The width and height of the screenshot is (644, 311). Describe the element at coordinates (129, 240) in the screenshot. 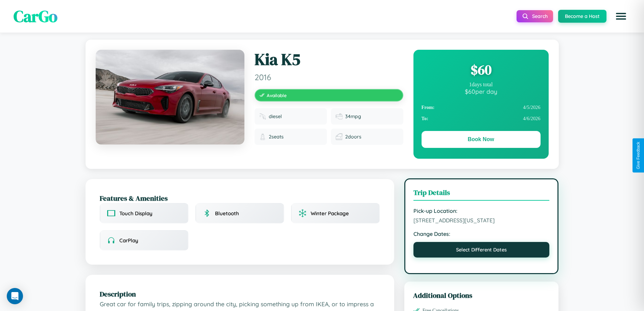

I see `span: CarPlay` at that location.